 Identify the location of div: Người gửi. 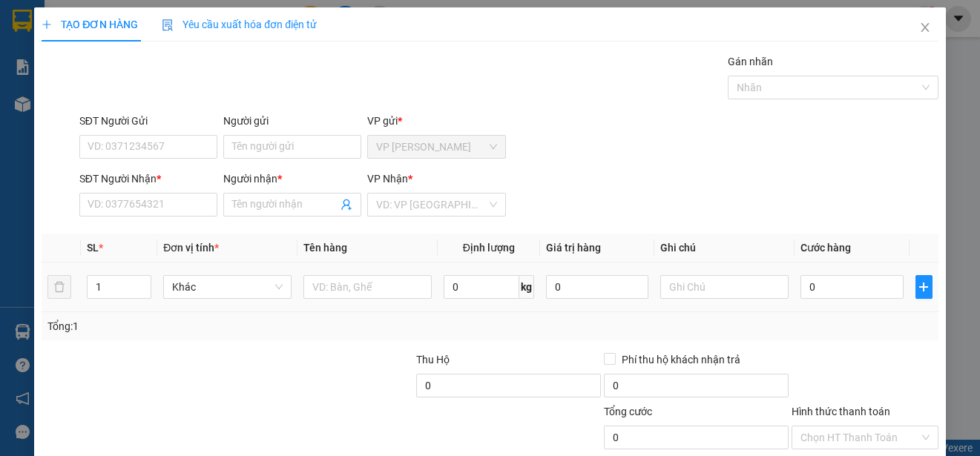
(292, 121).